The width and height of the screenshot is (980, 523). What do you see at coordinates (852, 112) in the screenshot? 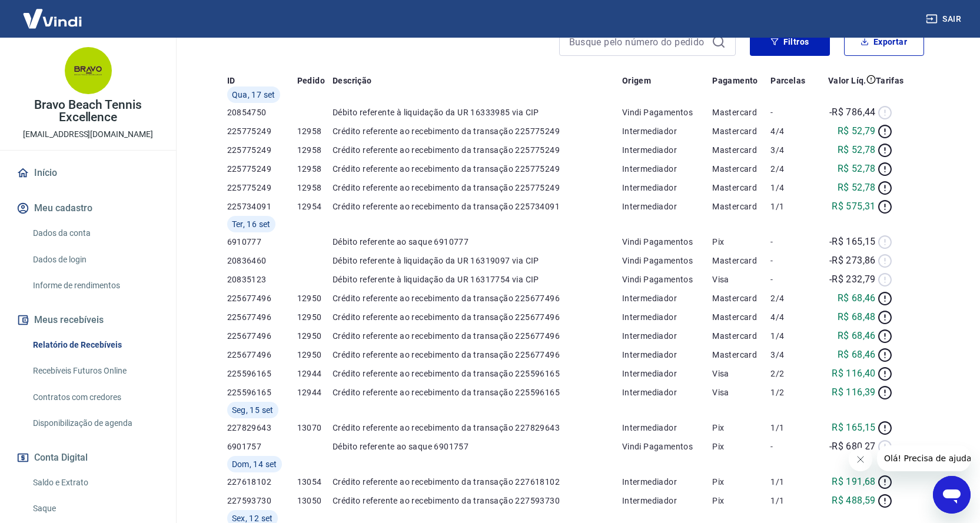
I see `p: -R$ 786,44` at bounding box center [852, 112].